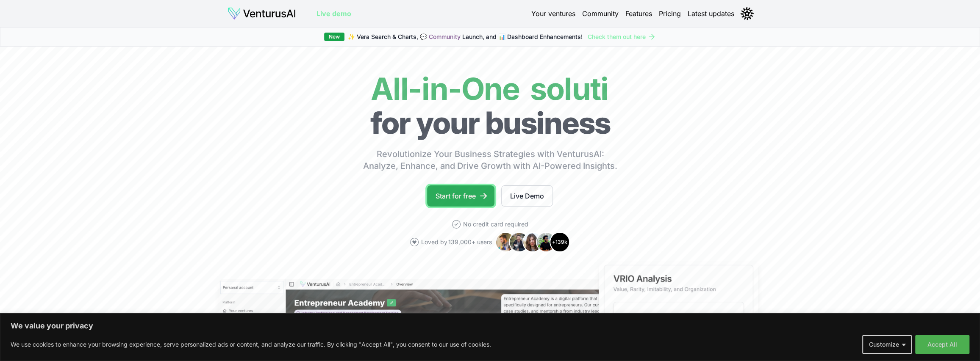 This screenshot has height=361, width=980. Describe the element at coordinates (262, 13) in the screenshot. I see `img: logo` at that location.